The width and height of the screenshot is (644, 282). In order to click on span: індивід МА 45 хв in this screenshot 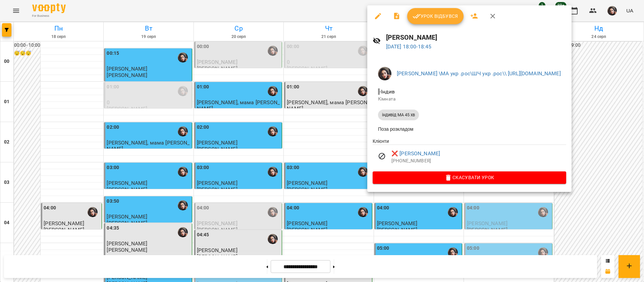, I will do `click(398, 115)`.